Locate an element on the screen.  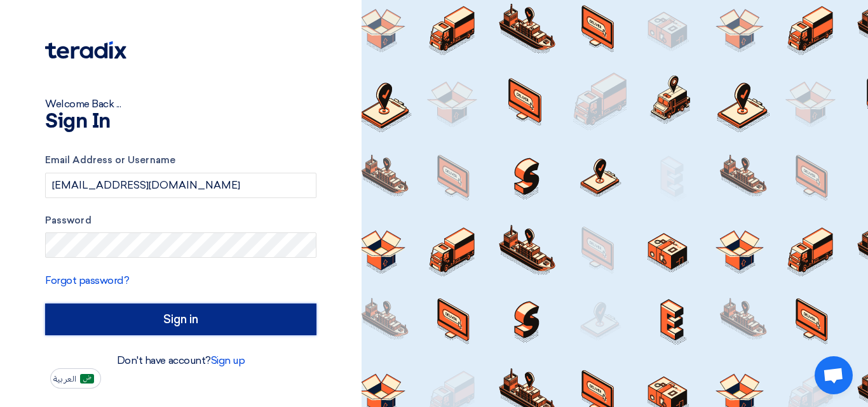
img: Teradix logo is located at coordinates (86, 50).